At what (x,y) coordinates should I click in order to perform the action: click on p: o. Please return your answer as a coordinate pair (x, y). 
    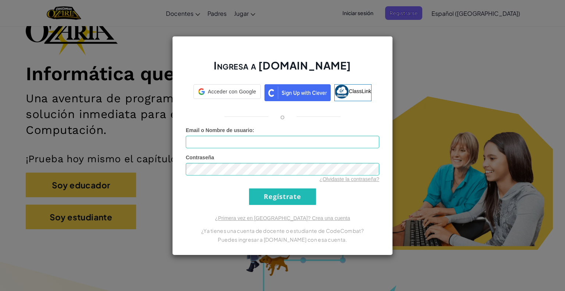
    Looking at the image, I should click on (283, 117).